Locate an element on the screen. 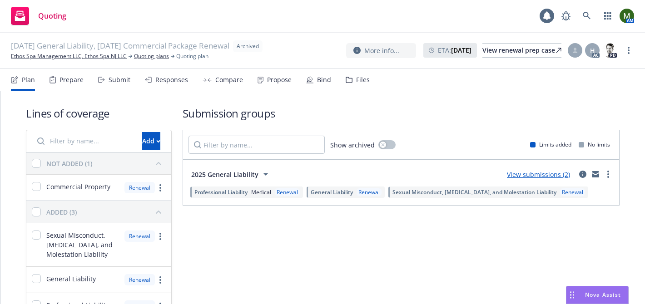  button: 2025 General Liability is located at coordinates (231, 174).